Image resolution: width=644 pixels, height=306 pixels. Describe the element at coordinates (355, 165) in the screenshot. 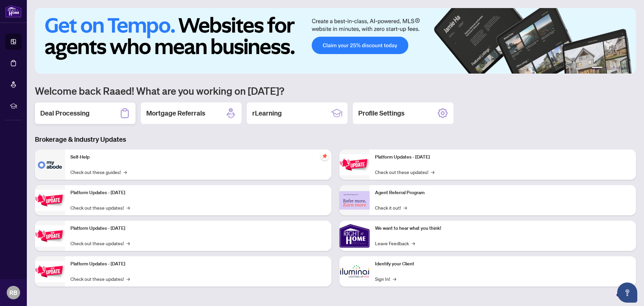

I see `img: Platform Updates - June 23, 2025` at that location.